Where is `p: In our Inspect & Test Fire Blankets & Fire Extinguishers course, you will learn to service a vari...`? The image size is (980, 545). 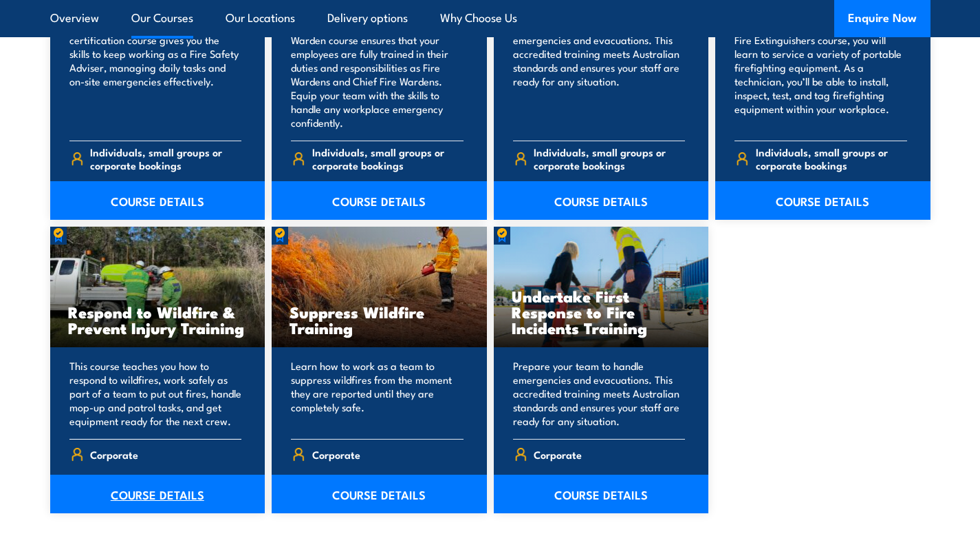 p: In our Inspect & Test Fire Blankets & Fire Extinguishers course, you will learn to service a vari... is located at coordinates (821, 75).